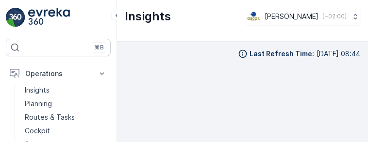  Describe the element at coordinates (58, 74) in the screenshot. I see `p: Operations` at that location.